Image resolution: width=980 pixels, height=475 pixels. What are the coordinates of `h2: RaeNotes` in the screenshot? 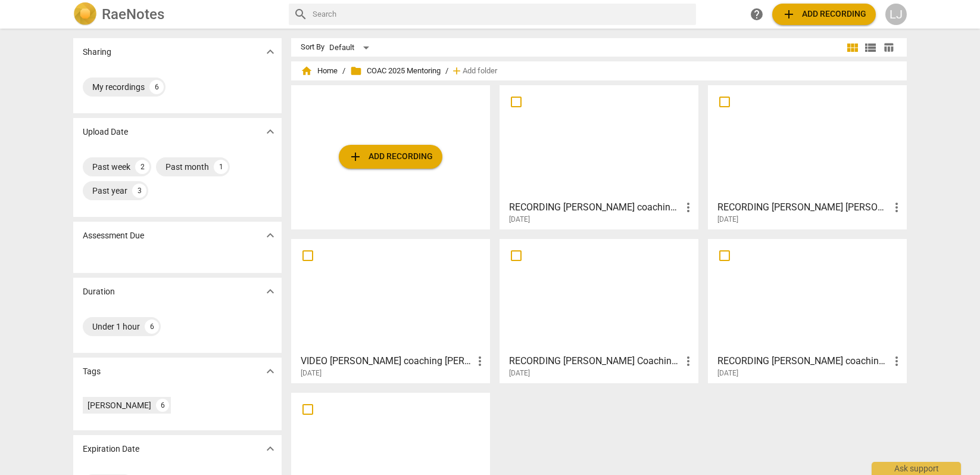 It's located at (132, 14).